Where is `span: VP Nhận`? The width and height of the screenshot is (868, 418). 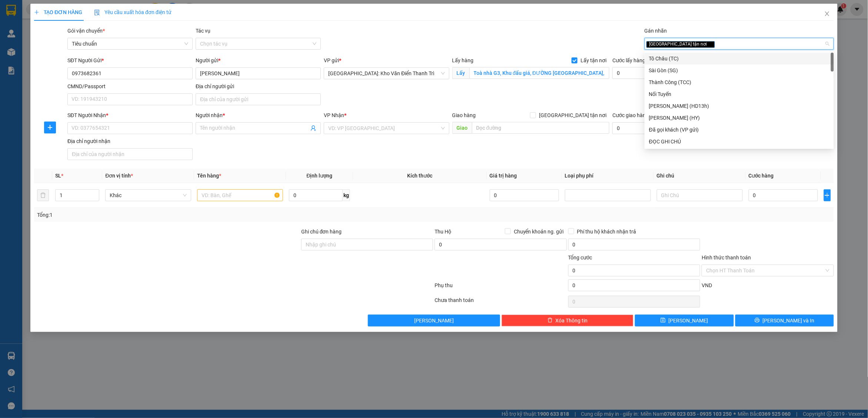 span: VP Nhận is located at coordinates (334, 116).